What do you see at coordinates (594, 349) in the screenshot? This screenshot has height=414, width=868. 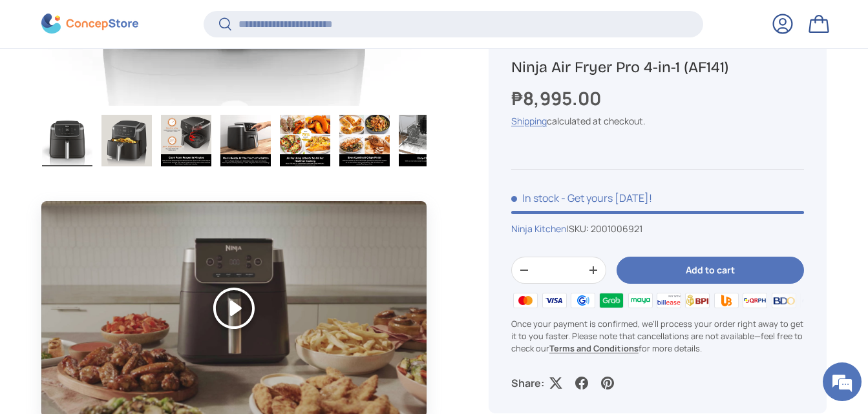 I see `strong: Terms and Conditions` at bounding box center [594, 349].